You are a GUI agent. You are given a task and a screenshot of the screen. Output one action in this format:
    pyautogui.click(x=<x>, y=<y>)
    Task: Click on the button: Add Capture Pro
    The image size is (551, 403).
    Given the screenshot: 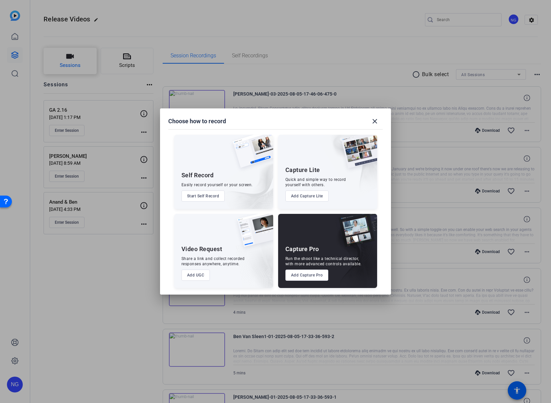 What is the action you would take?
    pyautogui.click(x=307, y=275)
    